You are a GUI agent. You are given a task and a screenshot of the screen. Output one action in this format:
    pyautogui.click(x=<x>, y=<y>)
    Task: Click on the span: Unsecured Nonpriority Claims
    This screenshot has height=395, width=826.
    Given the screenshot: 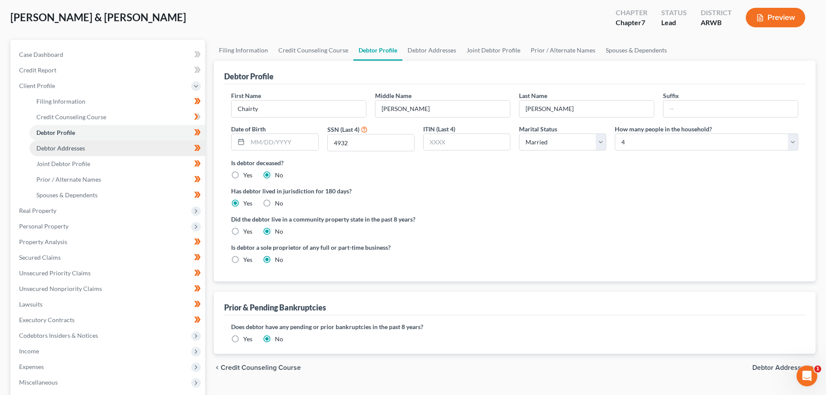 What is the action you would take?
    pyautogui.click(x=60, y=288)
    